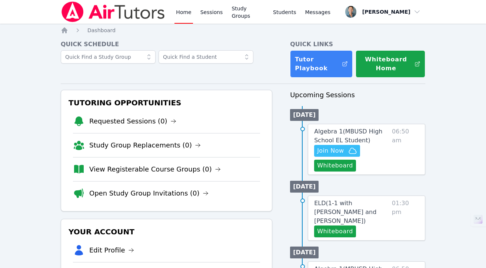  I want to click on h3: Upcoming Sessions, so click(357, 95).